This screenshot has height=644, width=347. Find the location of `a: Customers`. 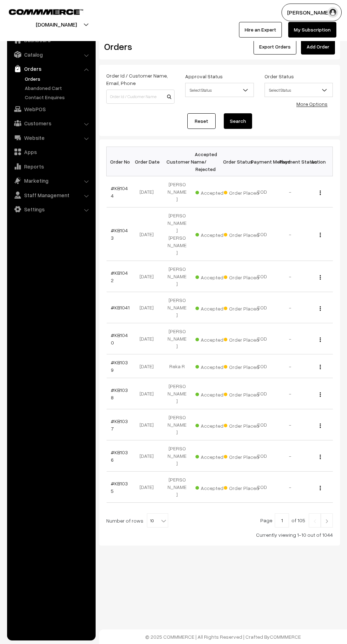

a: Customers is located at coordinates (51, 123).